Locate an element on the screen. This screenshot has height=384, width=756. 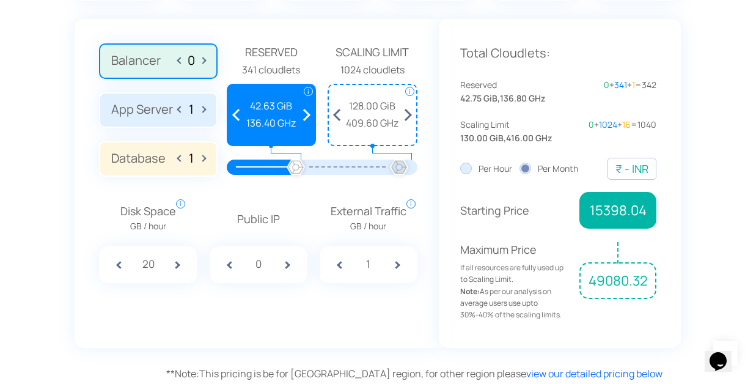
span: 16 is located at coordinates (627, 124).